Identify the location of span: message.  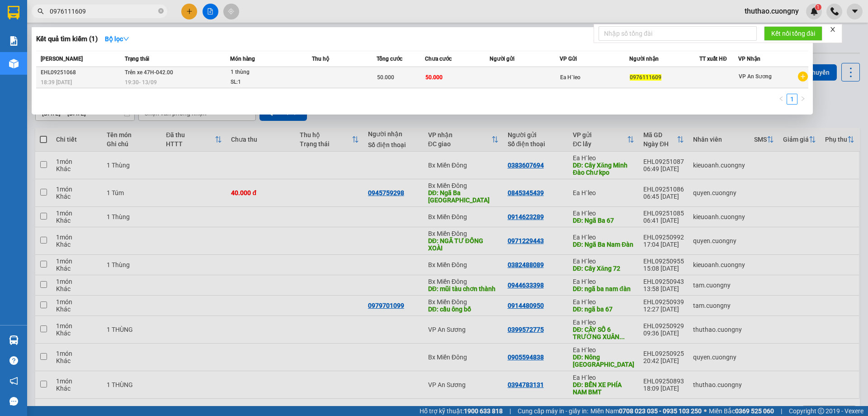
(13, 401).